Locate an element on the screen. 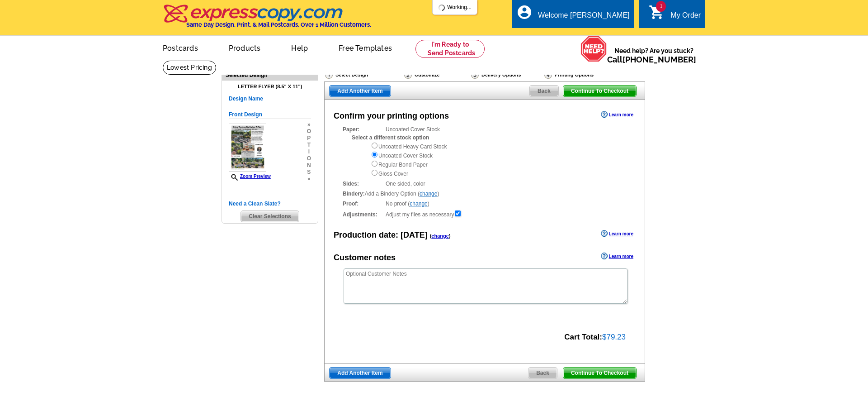 The height and width of the screenshot is (416, 868). img: Customize is located at coordinates (408, 75).